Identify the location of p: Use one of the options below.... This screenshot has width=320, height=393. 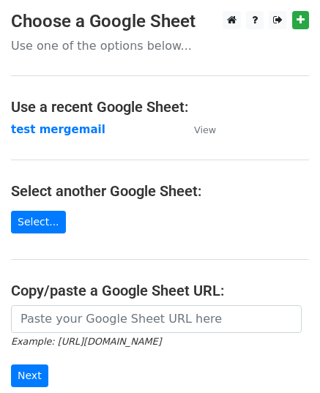
(159, 45).